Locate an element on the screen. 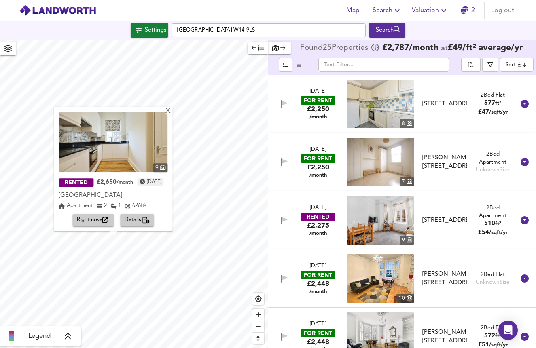 The height and width of the screenshot is (348, 536). div: 1 is located at coordinates (116, 206).